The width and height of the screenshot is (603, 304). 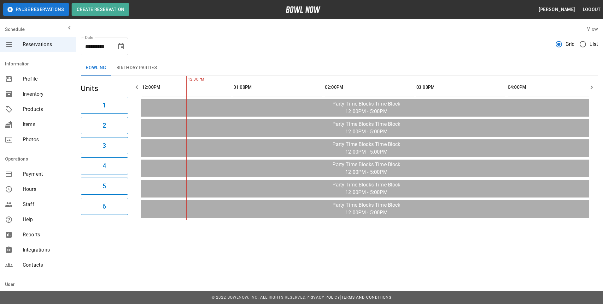 What do you see at coordinates (47, 204) in the screenshot?
I see `span: Staff` at bounding box center [47, 204].